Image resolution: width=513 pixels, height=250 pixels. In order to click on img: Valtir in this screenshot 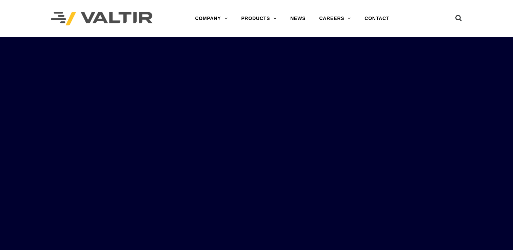, I will do `click(102, 19)`.